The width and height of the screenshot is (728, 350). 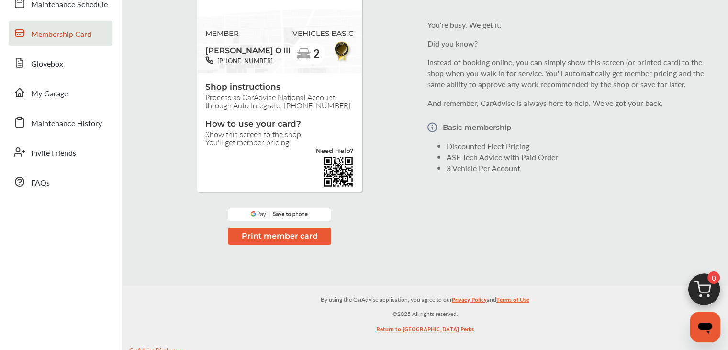 What do you see at coordinates (248, 34) in the screenshot?
I see `span: MEMBER` at bounding box center [248, 34].